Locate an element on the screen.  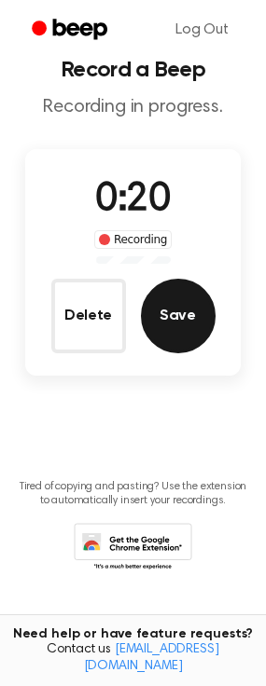
div: Recording is located at coordinates (132, 239).